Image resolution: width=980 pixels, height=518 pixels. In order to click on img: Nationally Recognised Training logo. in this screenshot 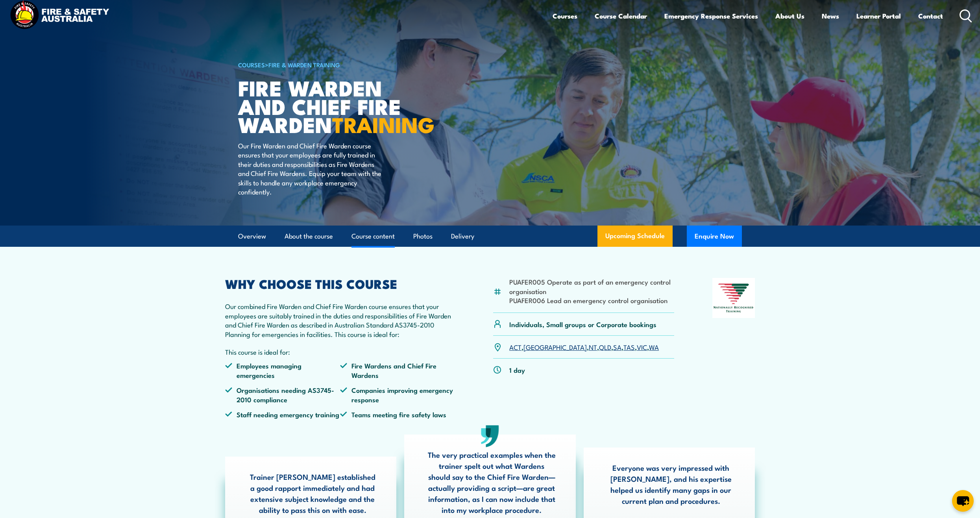, I will do `click(734, 298)`.